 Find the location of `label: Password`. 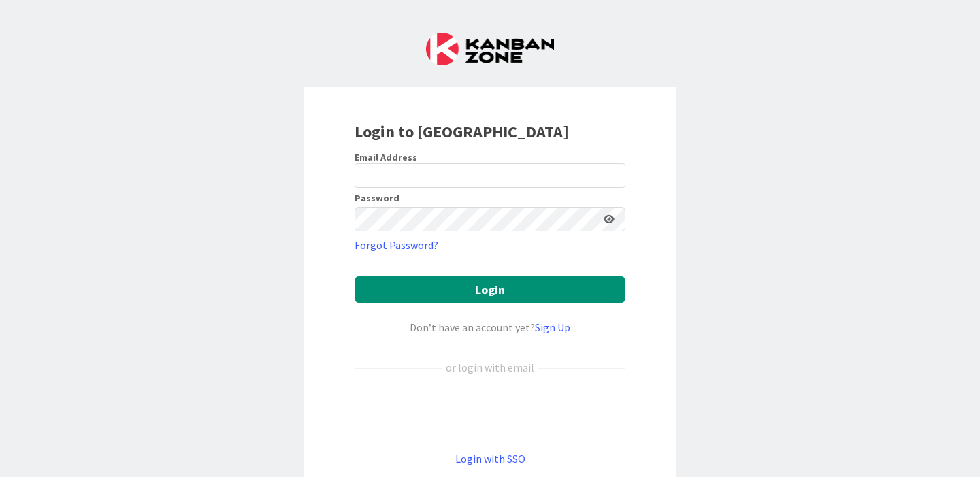

label: Password is located at coordinates (377, 198).